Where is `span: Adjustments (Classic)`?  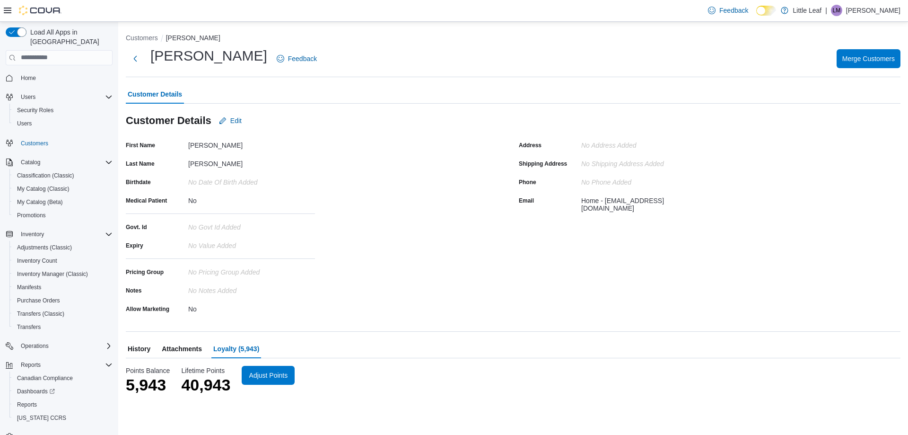
span: Adjustments (Classic) is located at coordinates (63, 247).